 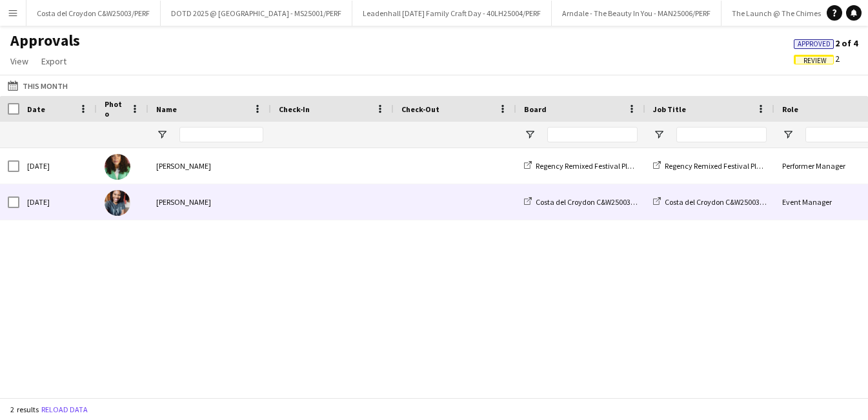 I want to click on span: Date, so click(x=36, y=109).